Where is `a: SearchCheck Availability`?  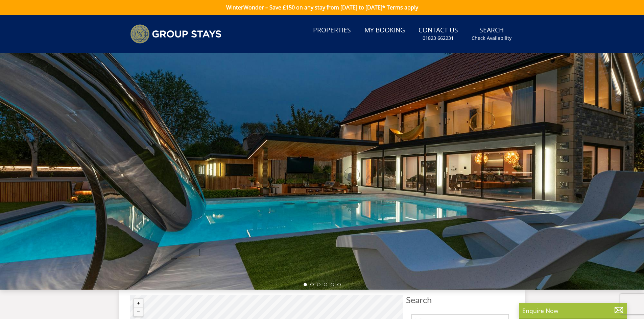
a: SearchCheck Availability is located at coordinates (492, 34).